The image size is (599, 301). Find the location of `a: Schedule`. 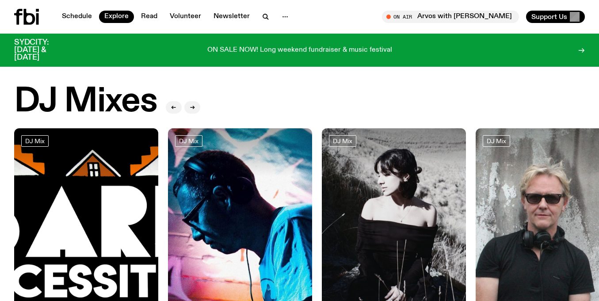

a: Schedule is located at coordinates (77, 17).